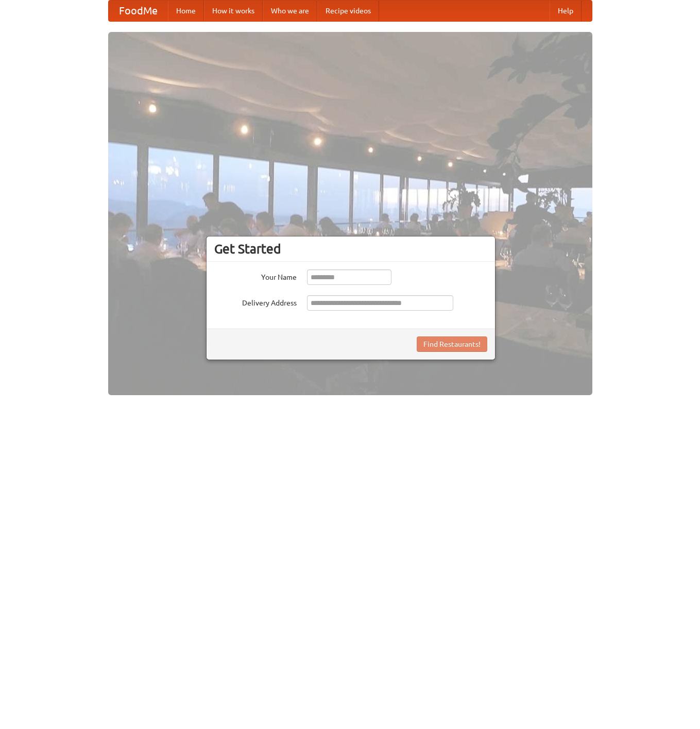 Image resolution: width=700 pixels, height=729 pixels. Describe the element at coordinates (233, 11) in the screenshot. I see `a: How it works` at that location.